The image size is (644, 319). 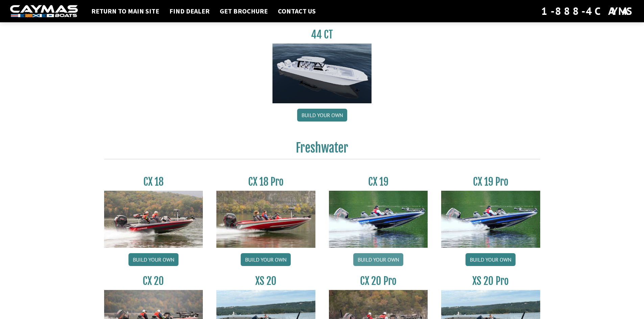 What do you see at coordinates (125, 11) in the screenshot?
I see `a: Return to main site` at bounding box center [125, 11].